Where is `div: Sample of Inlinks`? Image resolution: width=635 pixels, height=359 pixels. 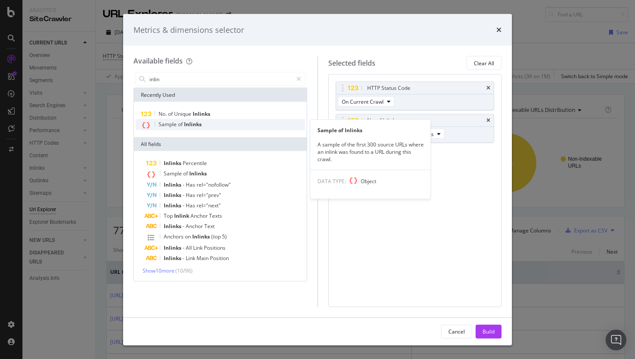
div: Sample of Inlinks is located at coordinates (371, 130).